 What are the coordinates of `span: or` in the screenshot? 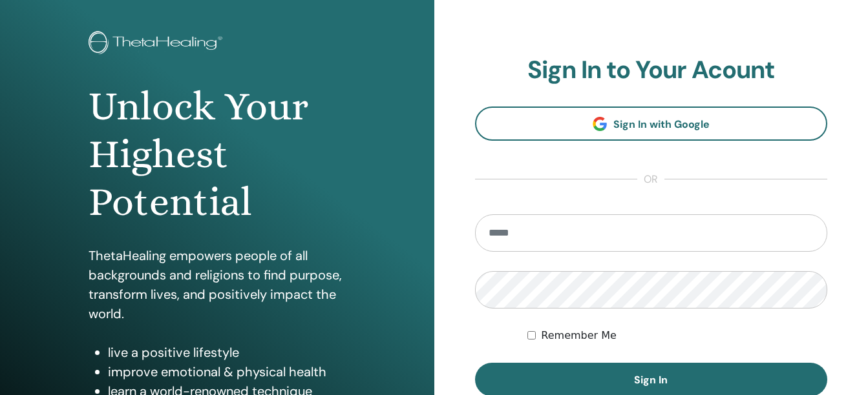 It's located at (651, 180).